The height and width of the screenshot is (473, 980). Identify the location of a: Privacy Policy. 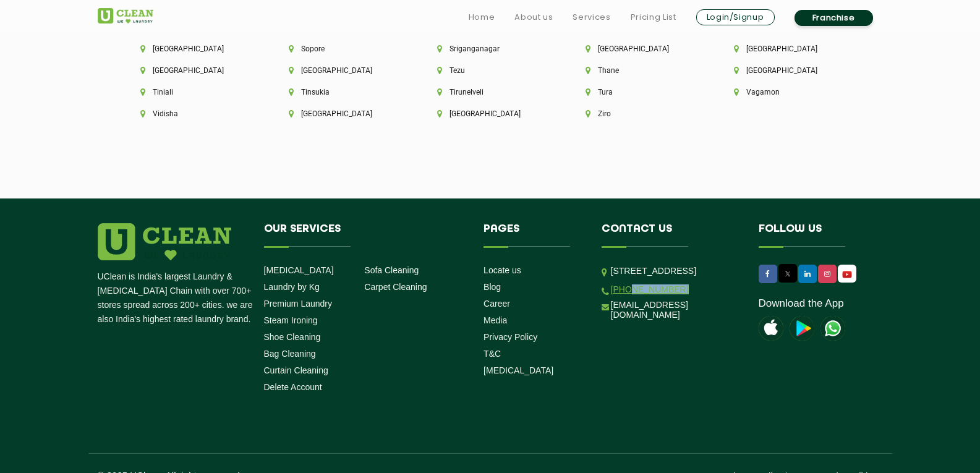
(510, 337).